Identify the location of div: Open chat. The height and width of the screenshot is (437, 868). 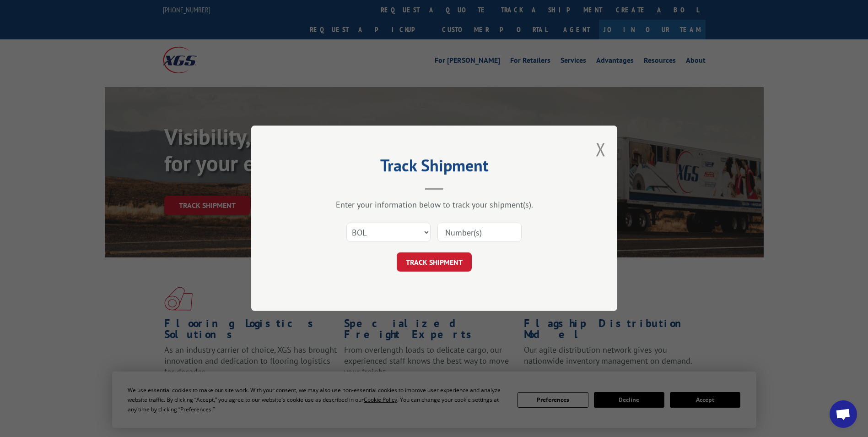
(844, 415).